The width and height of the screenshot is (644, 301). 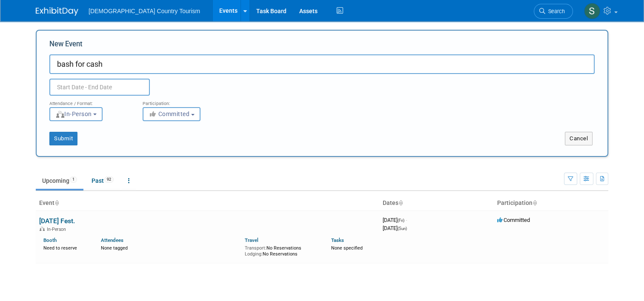 I want to click on div: Attendance / Format:, so click(x=90, y=101).